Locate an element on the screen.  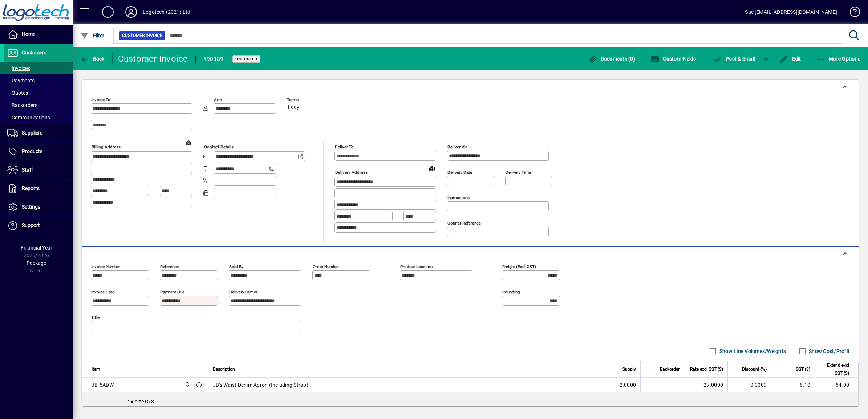
button: Filter is located at coordinates (92, 36).